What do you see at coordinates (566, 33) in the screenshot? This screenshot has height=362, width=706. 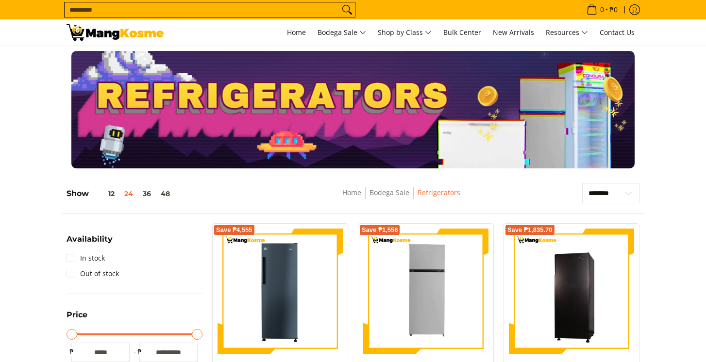 I see `a: Resources` at bounding box center [566, 33].